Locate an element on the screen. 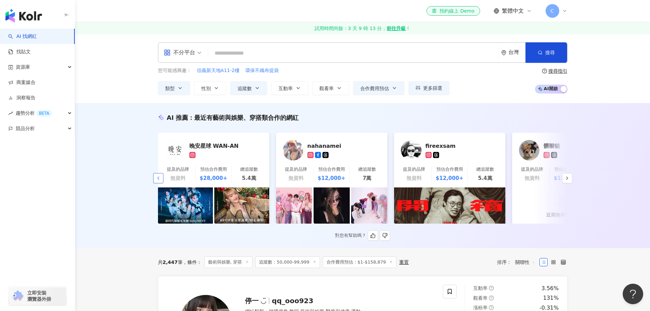  span: 合作費用預估 is located at coordinates (375, 88).